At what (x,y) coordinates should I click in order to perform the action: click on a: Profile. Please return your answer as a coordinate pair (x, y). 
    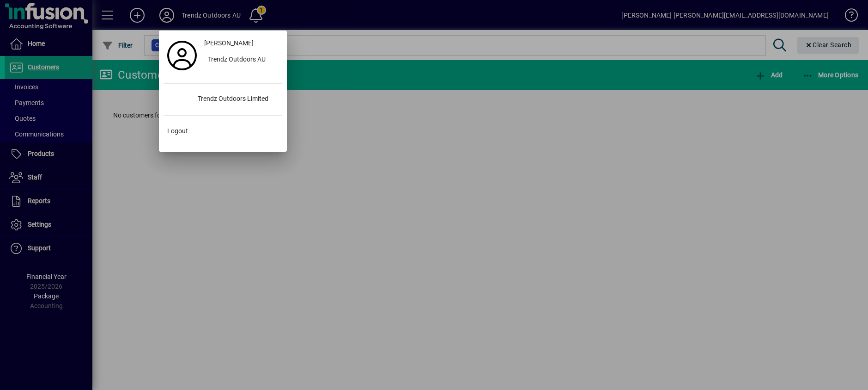
    Looking at the image, I should click on (182, 55).